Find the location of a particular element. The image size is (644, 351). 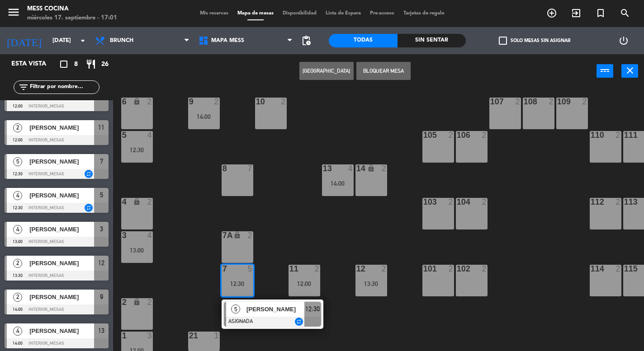

div: 14 is located at coordinates (356, 168).